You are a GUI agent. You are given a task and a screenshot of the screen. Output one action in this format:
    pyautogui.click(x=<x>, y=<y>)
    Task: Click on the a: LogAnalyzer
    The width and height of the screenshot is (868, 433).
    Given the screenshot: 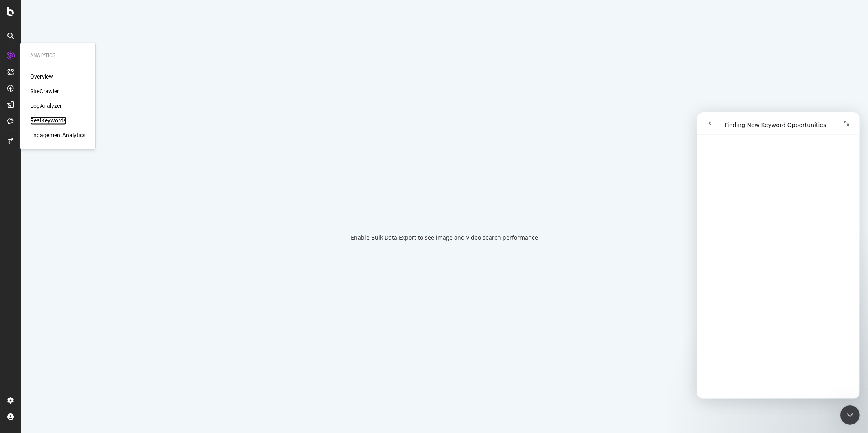 What is the action you would take?
    pyautogui.click(x=46, y=106)
    